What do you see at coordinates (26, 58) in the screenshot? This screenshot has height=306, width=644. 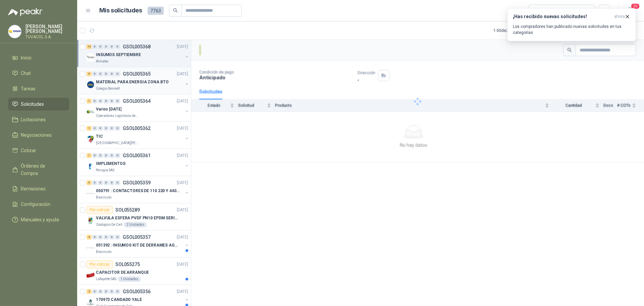 I see `span: Inicio` at bounding box center [26, 58].